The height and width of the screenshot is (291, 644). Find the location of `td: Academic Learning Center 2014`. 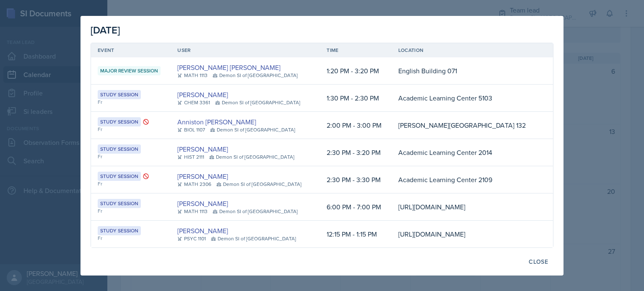

td: Academic Learning Center 2014 is located at coordinates (465, 152).